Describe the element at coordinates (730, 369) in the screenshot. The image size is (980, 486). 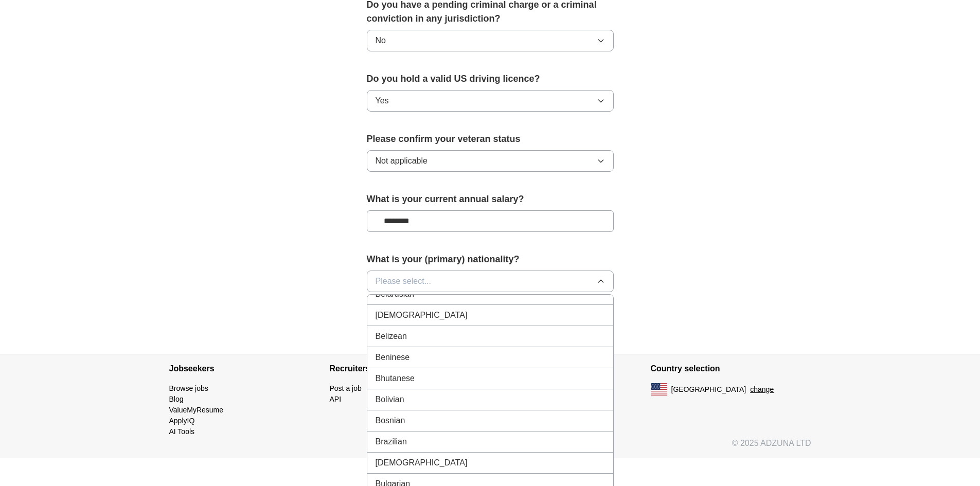
I see `h4: Country selection` at that location.